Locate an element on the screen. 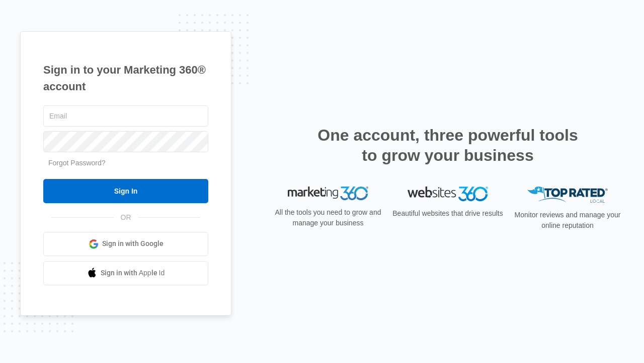  a: Sign in with Google is located at coordinates (125, 244).